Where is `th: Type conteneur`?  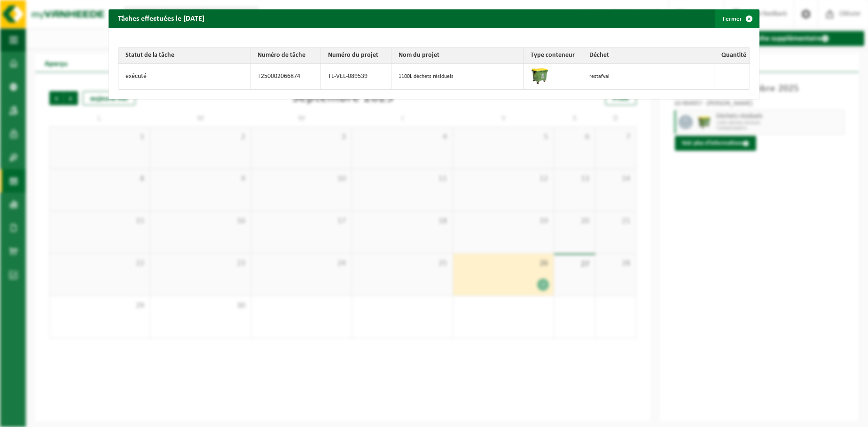
th: Type conteneur is located at coordinates (553, 56).